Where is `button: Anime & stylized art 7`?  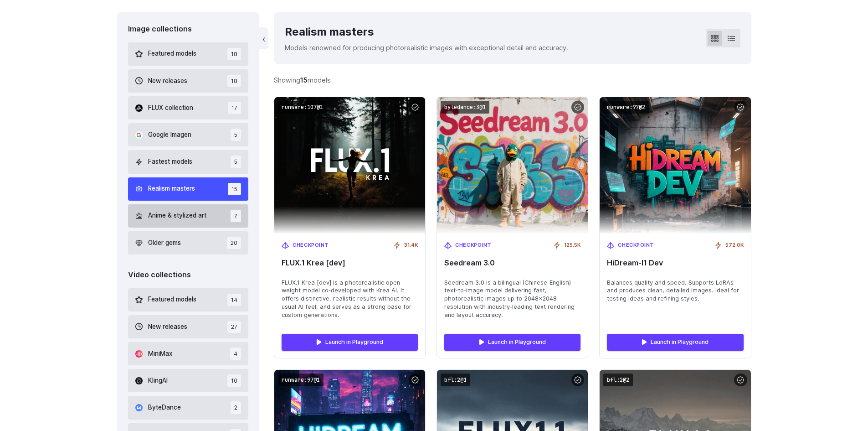
button: Anime & stylized art 7 is located at coordinates (188, 216).